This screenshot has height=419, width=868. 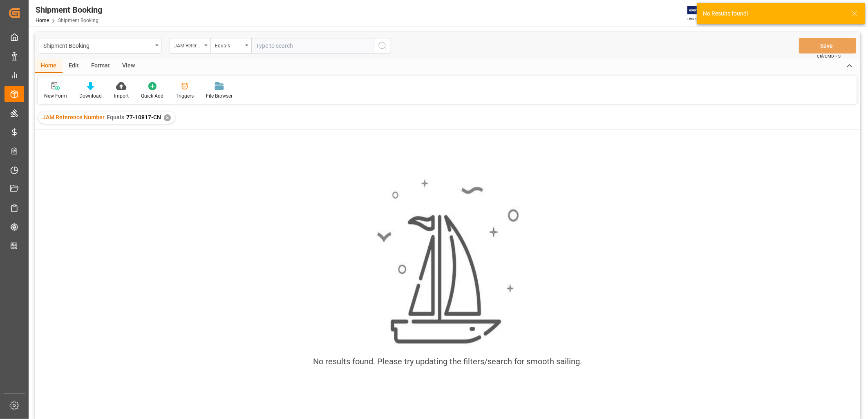 What do you see at coordinates (447, 262) in the screenshot?
I see `img: smooth_sailing.jpeg` at bounding box center [447, 262].